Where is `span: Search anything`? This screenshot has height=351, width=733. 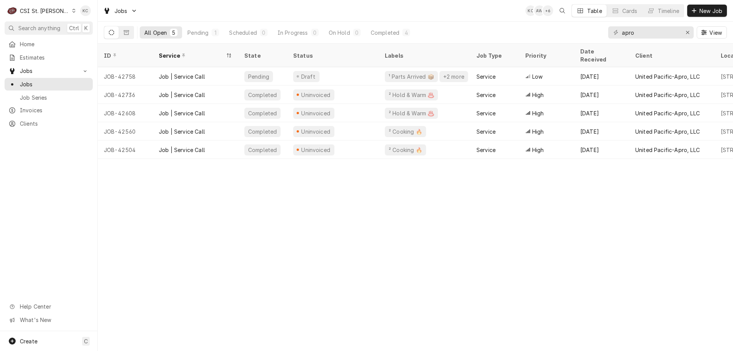
span: Search anything is located at coordinates (39, 28).